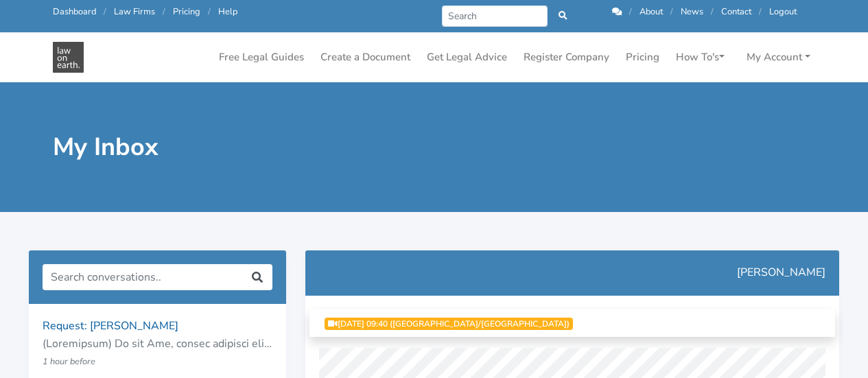 The image size is (868, 378). I want to click on a: Register Company, so click(566, 57).